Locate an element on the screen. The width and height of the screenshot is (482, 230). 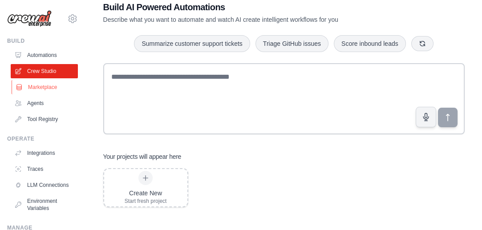
h3: Your projects will appear here is located at coordinates (142, 157).